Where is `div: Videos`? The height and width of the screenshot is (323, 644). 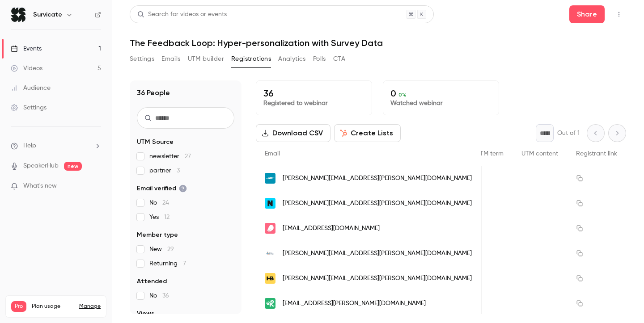
div: Videos is located at coordinates (26, 69).